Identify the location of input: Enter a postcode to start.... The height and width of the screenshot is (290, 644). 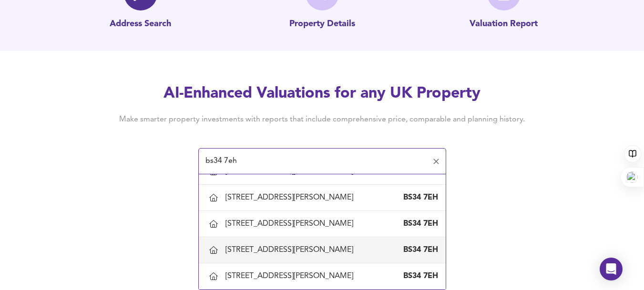
(315, 161).